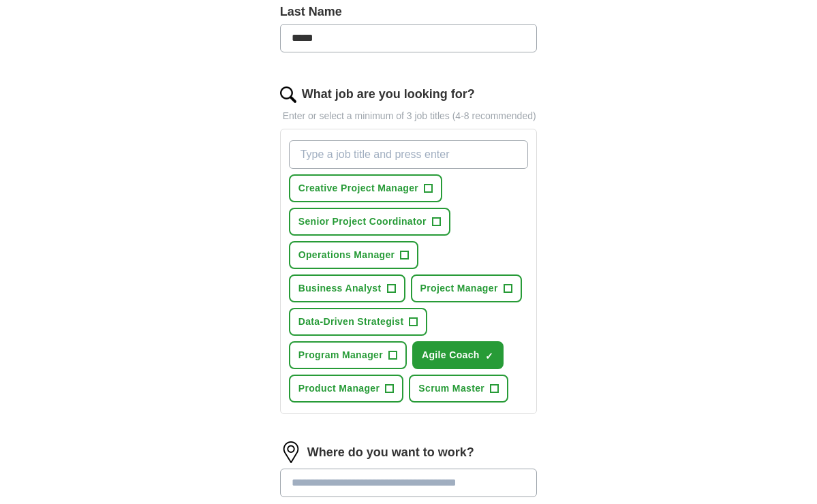  What do you see at coordinates (365, 188) in the screenshot?
I see `button: Creative Project Manager` at bounding box center [365, 188].